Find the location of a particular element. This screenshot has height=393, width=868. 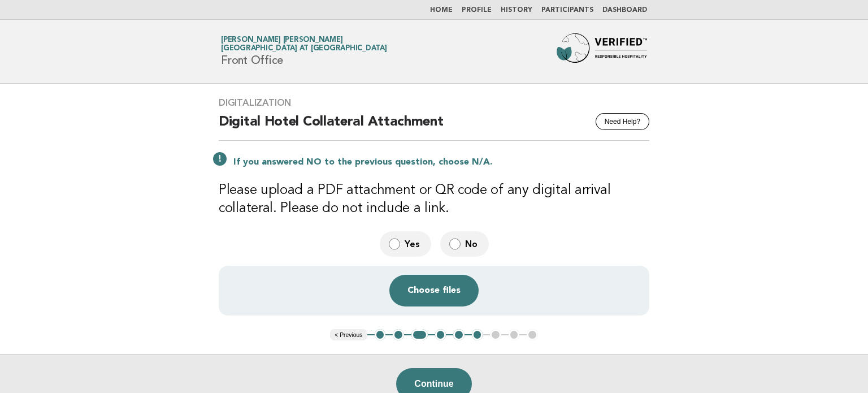

button: 4 is located at coordinates (441, 335).